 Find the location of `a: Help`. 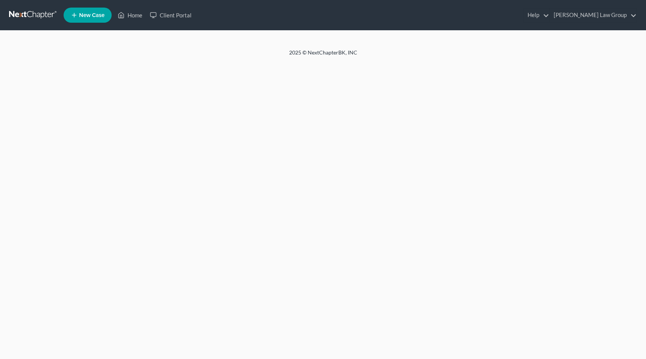

a: Help is located at coordinates (537, 15).